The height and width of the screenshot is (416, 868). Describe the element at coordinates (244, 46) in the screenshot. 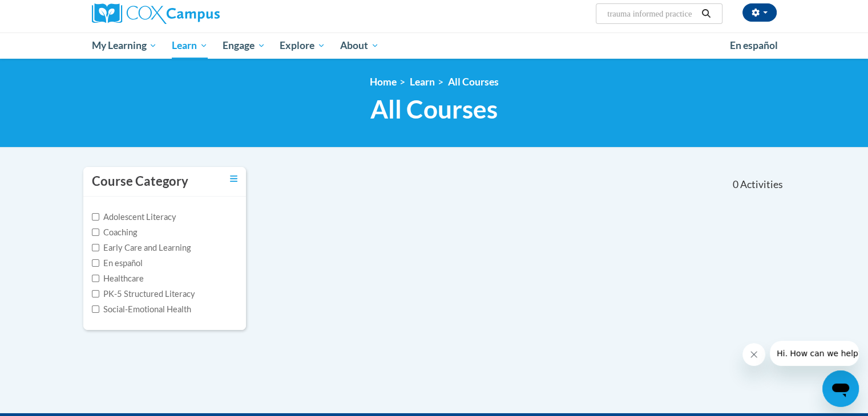

I see `a: Engage` at that location.